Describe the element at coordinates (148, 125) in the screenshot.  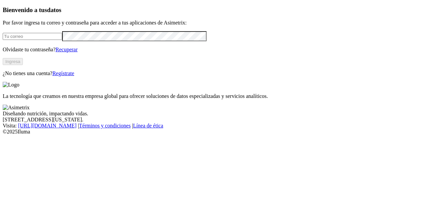
I see `a: Línea de ética` at that location.